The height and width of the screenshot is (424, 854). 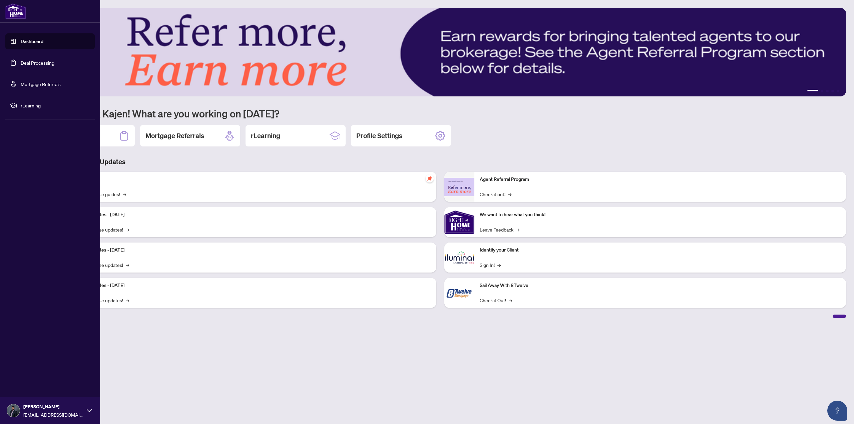 I want to click on a: Sign In!→, so click(x=490, y=265).